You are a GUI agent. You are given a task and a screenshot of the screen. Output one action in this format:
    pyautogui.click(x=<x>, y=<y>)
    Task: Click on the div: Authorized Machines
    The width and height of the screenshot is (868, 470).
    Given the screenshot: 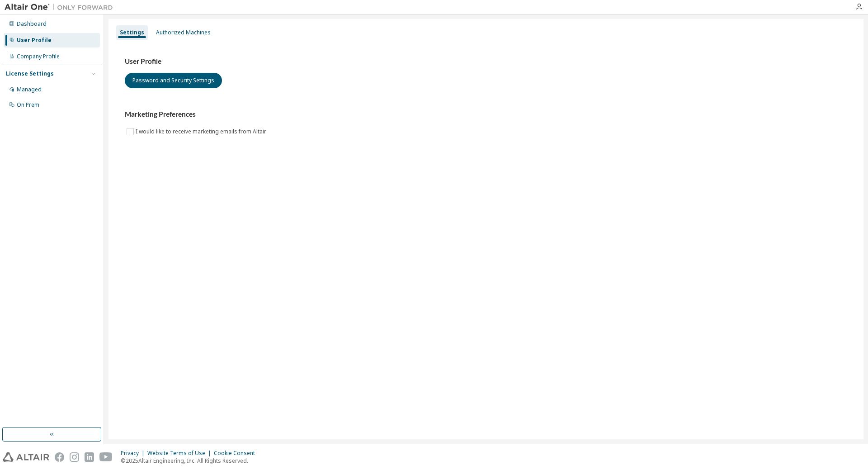 What is the action you would take?
    pyautogui.click(x=183, y=32)
    